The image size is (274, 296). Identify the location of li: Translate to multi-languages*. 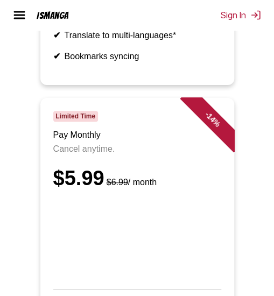
(137, 35).